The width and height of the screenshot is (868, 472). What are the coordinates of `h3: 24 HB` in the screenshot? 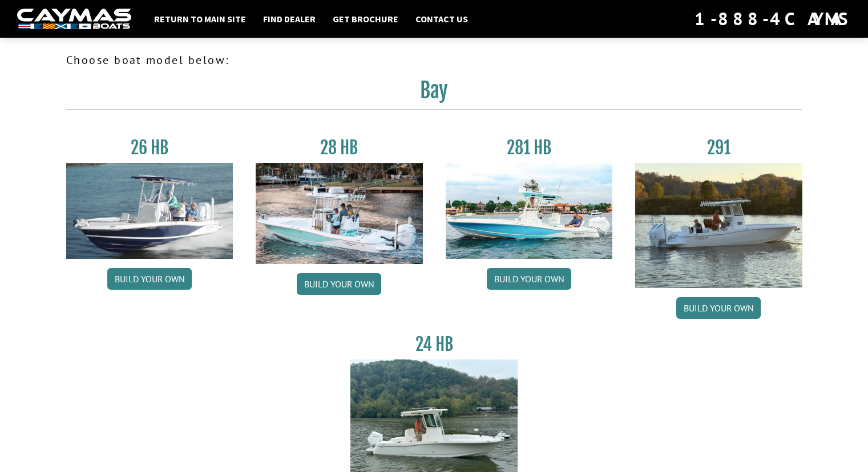 It's located at (434, 344).